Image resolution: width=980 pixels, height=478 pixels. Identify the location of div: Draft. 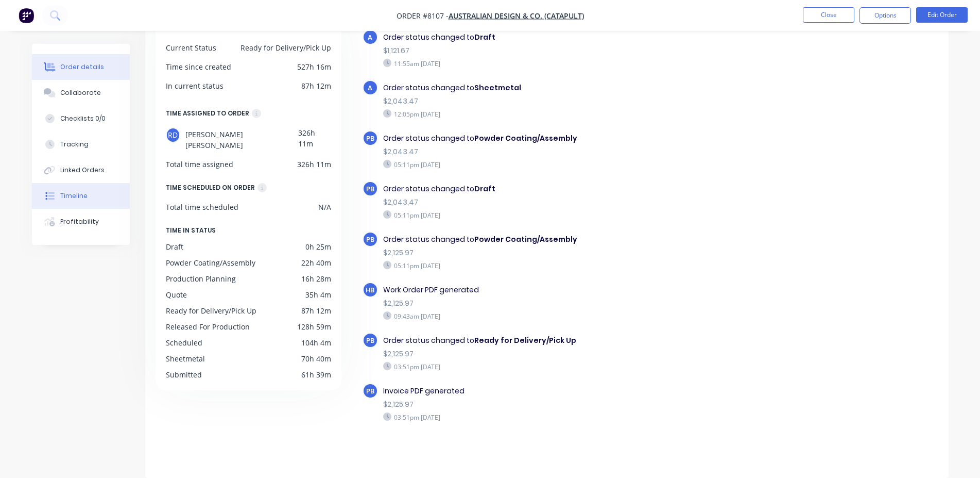
(175, 247).